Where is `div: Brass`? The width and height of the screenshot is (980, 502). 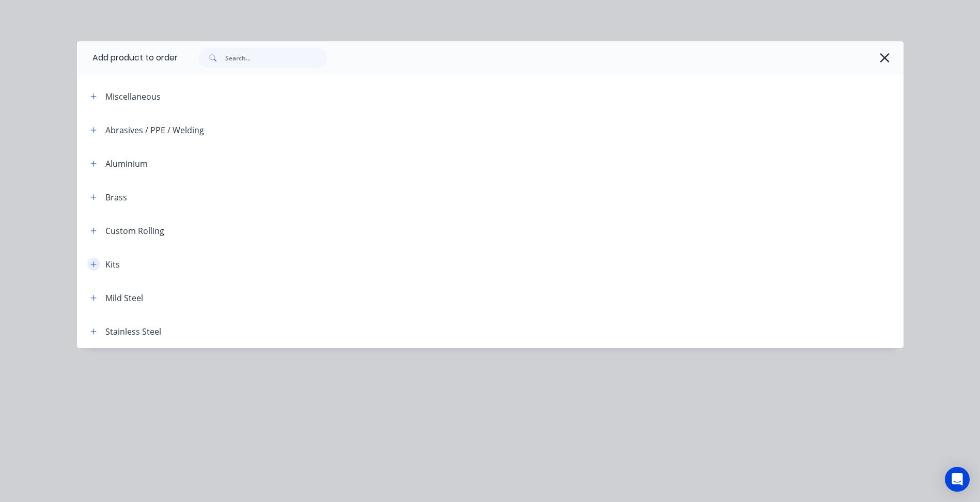
div: Brass is located at coordinates (117, 197).